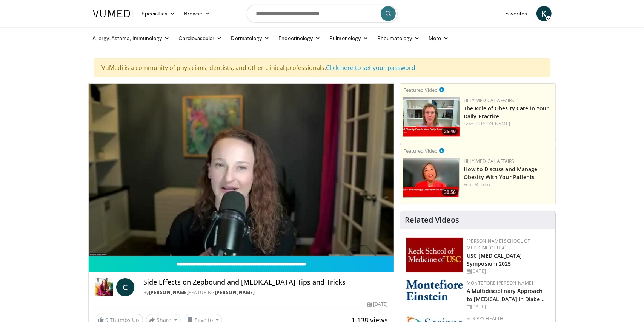 The height and width of the screenshot is (322, 644). I want to click on a: Cardiovascular, so click(200, 38).